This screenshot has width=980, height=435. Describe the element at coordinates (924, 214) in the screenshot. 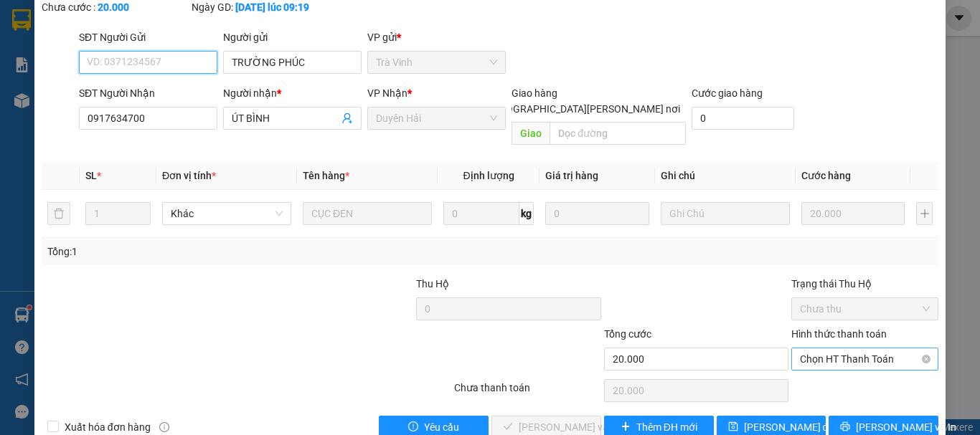

I see `button: plus` at that location.